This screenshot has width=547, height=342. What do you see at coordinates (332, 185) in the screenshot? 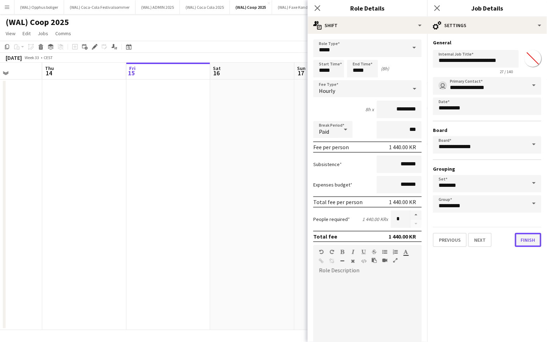
I see `label: Expenses budget` at bounding box center [332, 185].